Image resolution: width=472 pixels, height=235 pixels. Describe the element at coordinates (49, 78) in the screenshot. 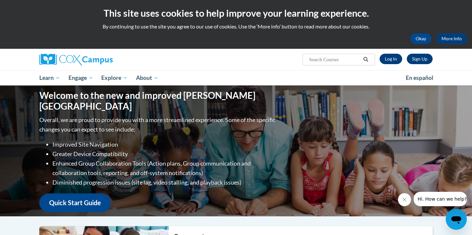

I see `a: Learn` at that location.